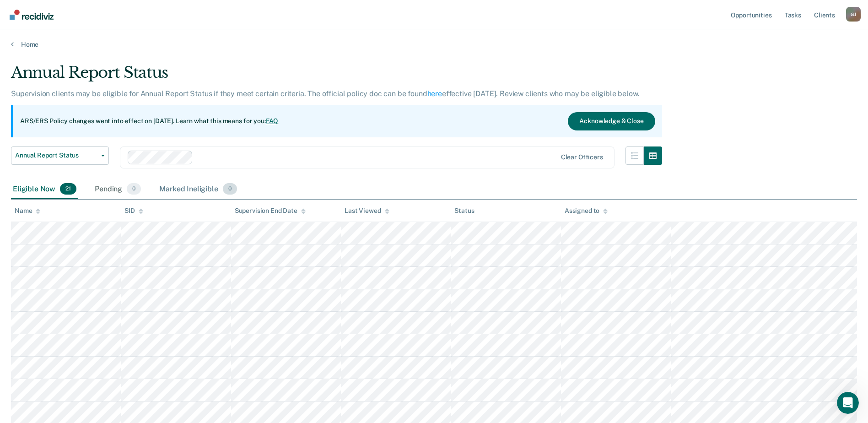 The image size is (868, 423). I want to click on div: Eligible Now21, so click(45, 190).